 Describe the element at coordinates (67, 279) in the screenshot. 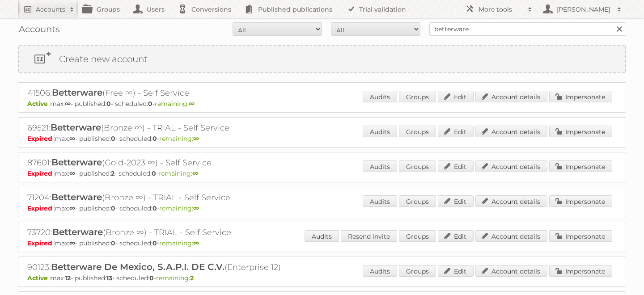

I see `strong: 12` at that location.